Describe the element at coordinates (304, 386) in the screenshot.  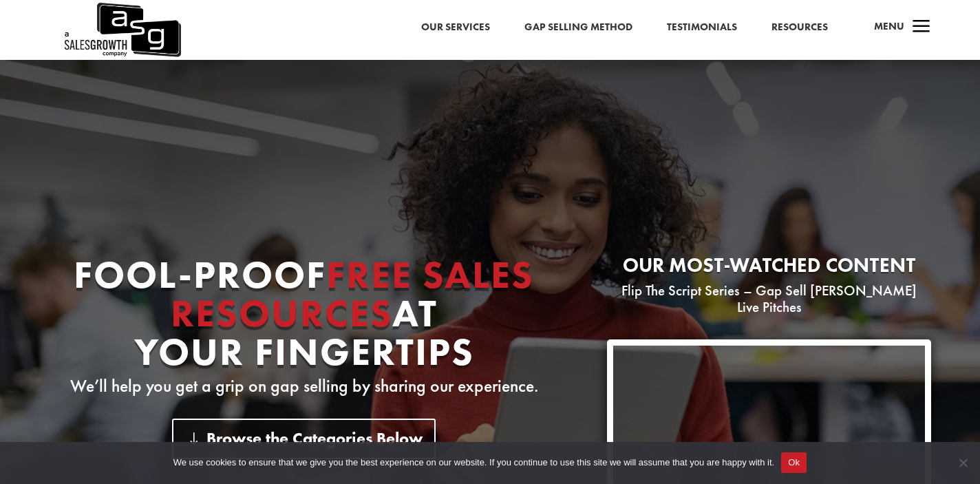
I see `p: We’ll help you get a grip on gap selling by sharing our experience.` at that location.